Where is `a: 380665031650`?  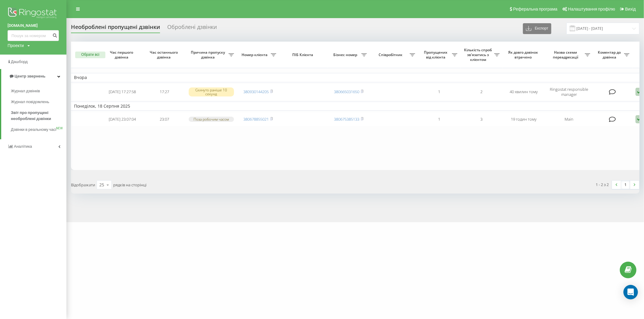
a: 380665031650 is located at coordinates (346, 92).